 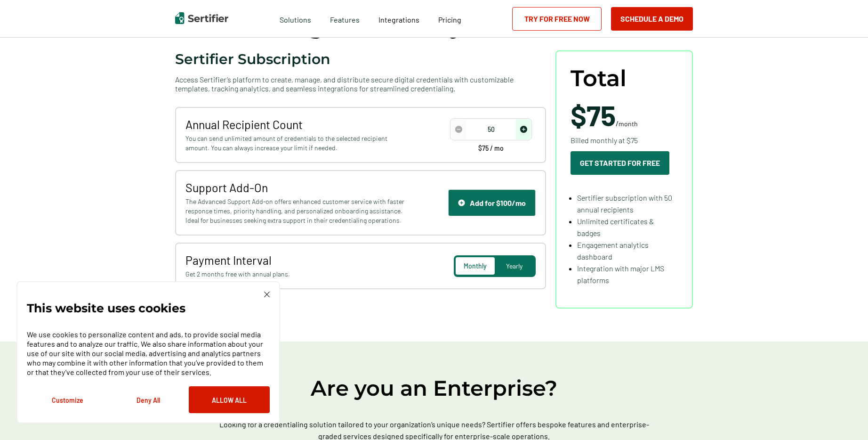 What do you see at coordinates (201, 18) in the screenshot?
I see `img: Sertifier | Digital Credentialing Platform` at bounding box center [201, 18].